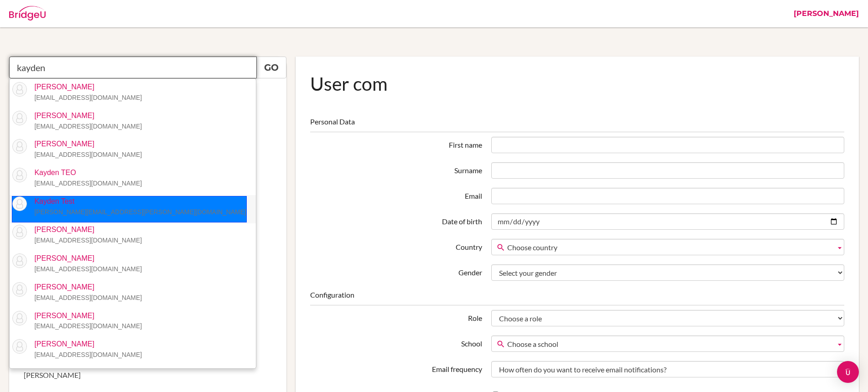 This screenshot has width=868, height=392. I want to click on span: Choose country, so click(669, 248).